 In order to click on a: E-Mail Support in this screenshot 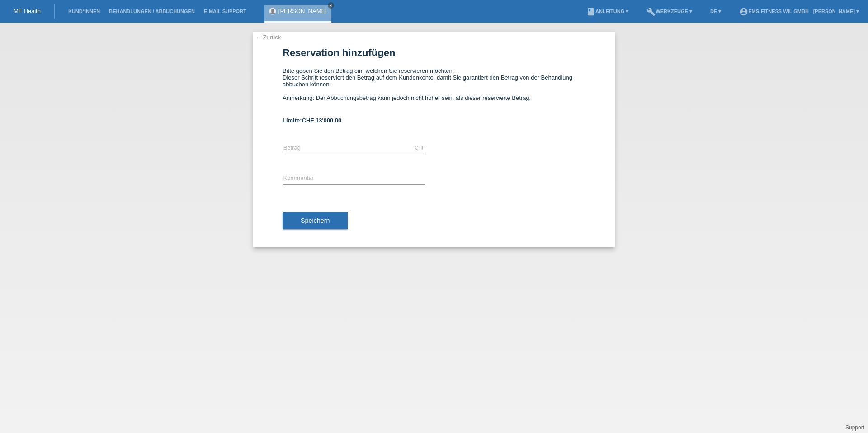, I will do `click(225, 12)`.